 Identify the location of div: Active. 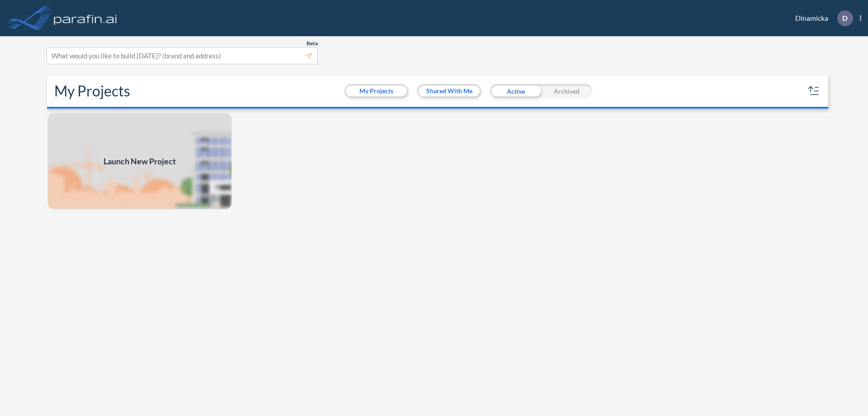
(516, 91).